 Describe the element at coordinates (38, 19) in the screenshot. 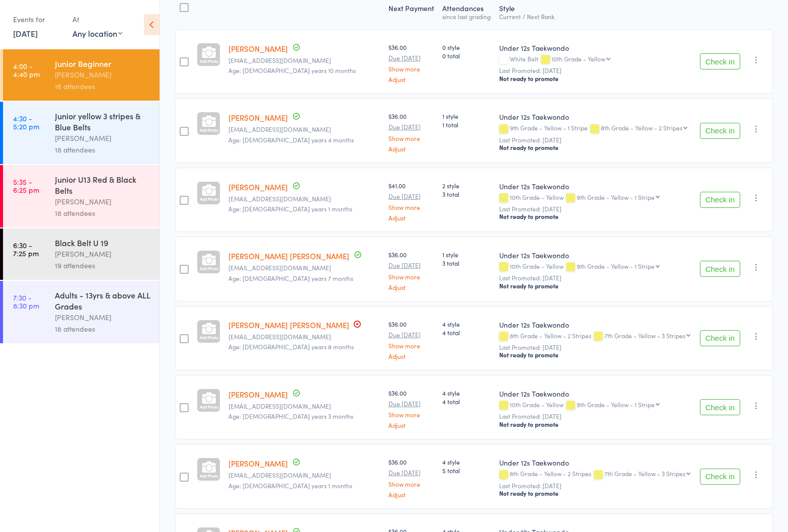

I see `div: Events for` at that location.